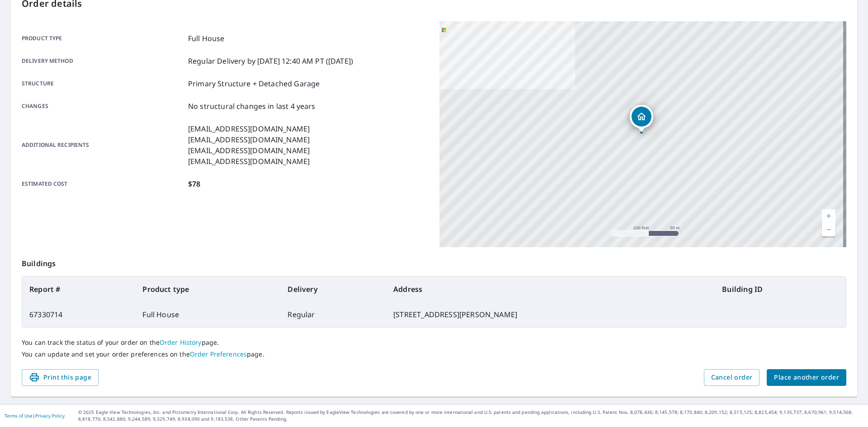 The height and width of the screenshot is (427, 868). Describe the element at coordinates (103, 84) in the screenshot. I see `p: Structure` at that location.